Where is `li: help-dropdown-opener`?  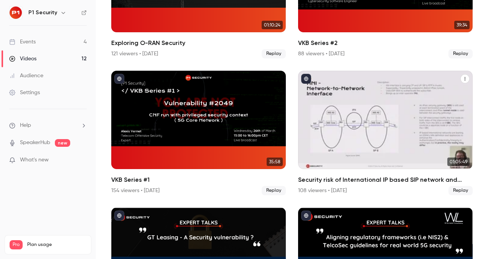
li: help-dropdown-opener is located at coordinates (48, 125).